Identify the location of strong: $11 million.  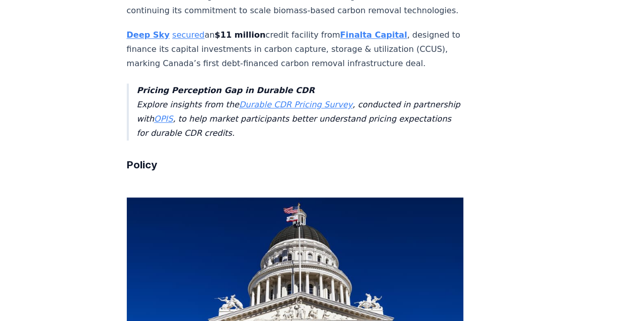
(240, 34).